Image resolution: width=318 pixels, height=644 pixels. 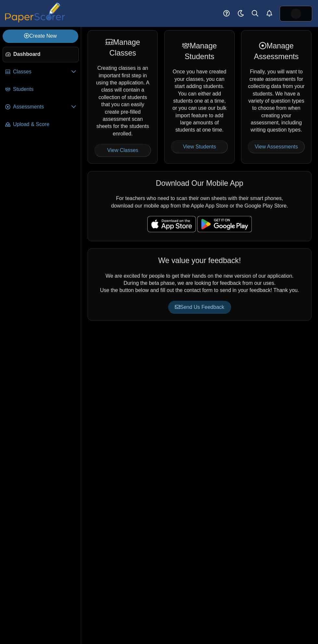 What do you see at coordinates (199, 147) in the screenshot?
I see `a: View Students` at bounding box center [199, 147].